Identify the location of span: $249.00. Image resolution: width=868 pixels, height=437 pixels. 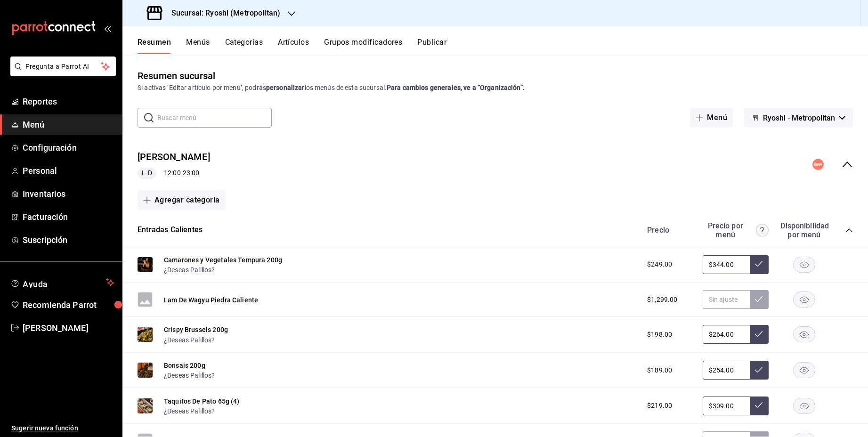
(659, 264).